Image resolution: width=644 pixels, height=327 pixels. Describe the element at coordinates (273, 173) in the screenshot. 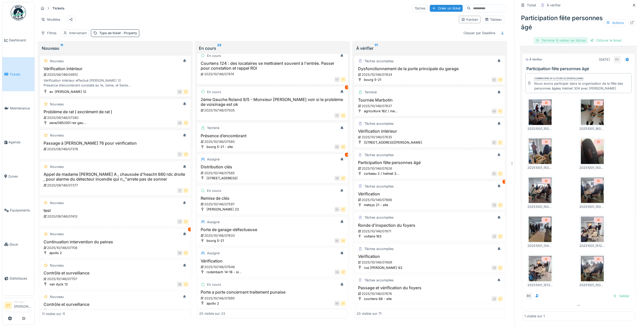

I see `div: 2025/10/146/07585` at that location.